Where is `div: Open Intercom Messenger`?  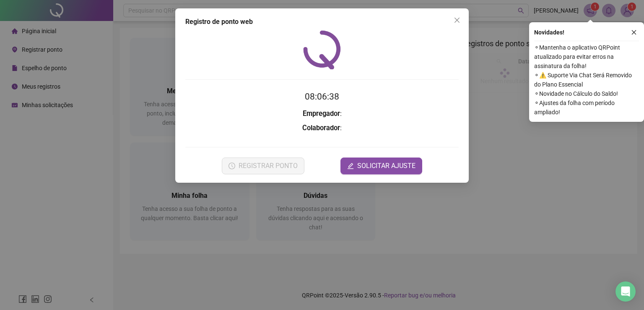 div: Open Intercom Messenger is located at coordinates (626, 291).